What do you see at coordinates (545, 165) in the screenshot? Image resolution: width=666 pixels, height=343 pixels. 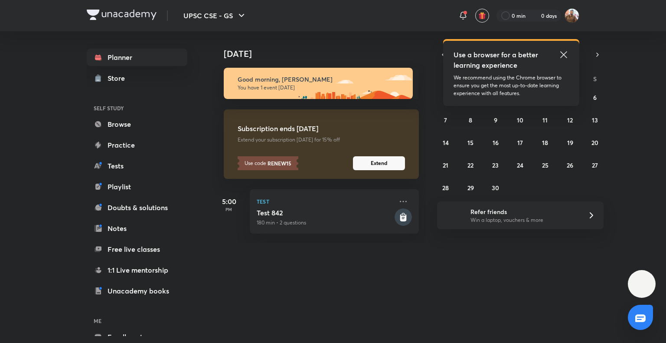 I see `abbr: September 25, 2025` at bounding box center [545, 165].